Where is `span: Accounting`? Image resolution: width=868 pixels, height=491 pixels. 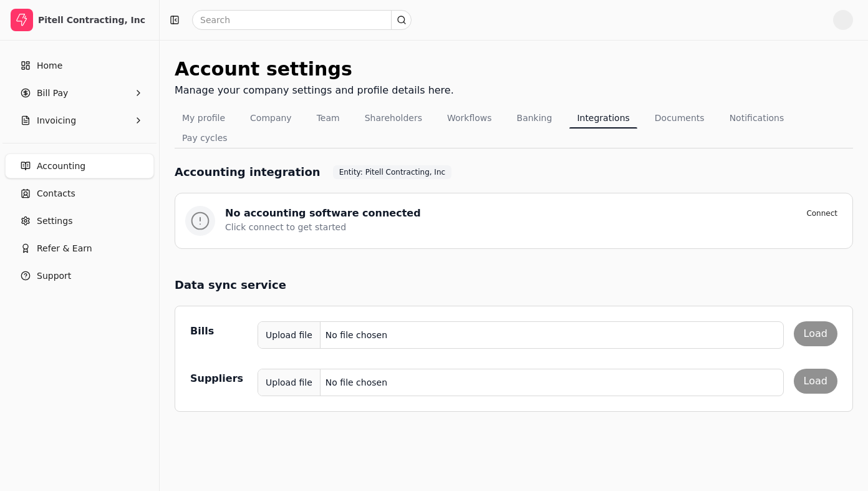
span: Accounting is located at coordinates (61, 166).